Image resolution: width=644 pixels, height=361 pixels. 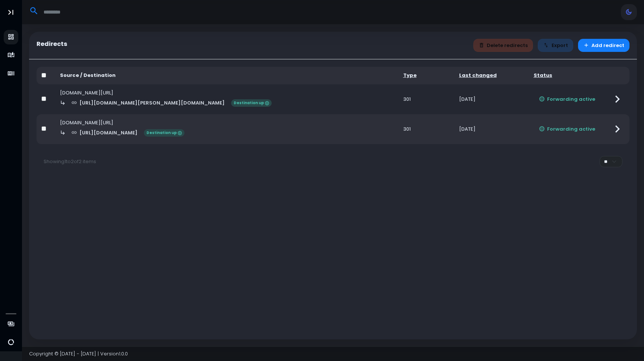 What do you see at coordinates (11, 12) in the screenshot?
I see `button: Toggle Aside` at bounding box center [11, 12].